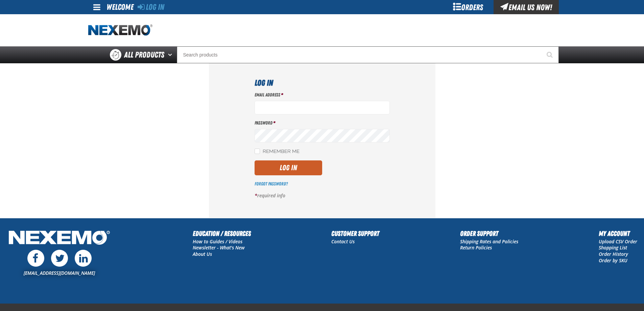  Describe the element at coordinates (171, 55) in the screenshot. I see `button: Open All Products pages` at that location.